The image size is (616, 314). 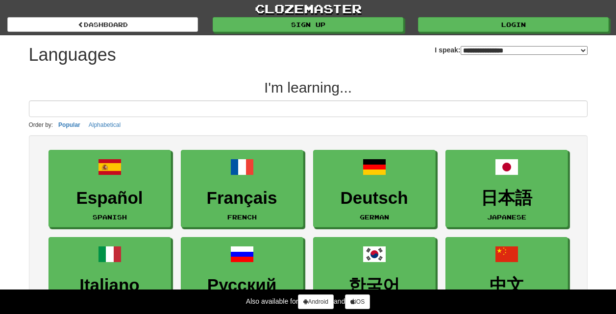 I want to click on h3: 日本語, so click(x=507, y=198).